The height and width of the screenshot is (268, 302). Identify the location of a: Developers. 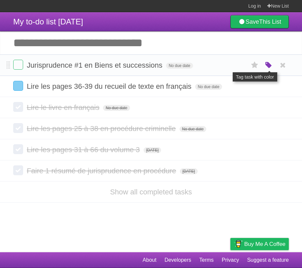
(178, 260).